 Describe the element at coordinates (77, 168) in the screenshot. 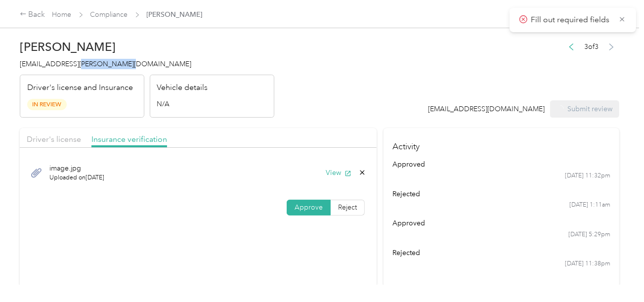

I see `span: image.jpg` at that location.